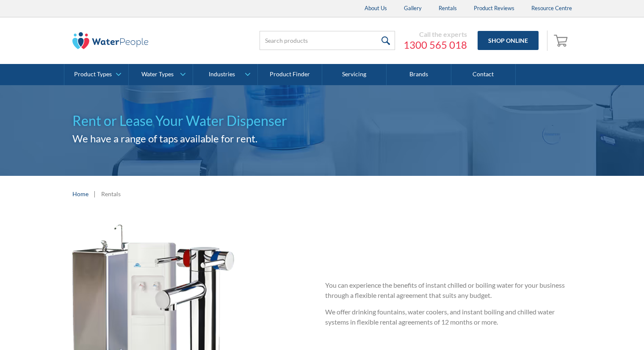 The height and width of the screenshot is (350, 644). I want to click on h1: Rent or Lease Your Water Dispenser, so click(322, 121).